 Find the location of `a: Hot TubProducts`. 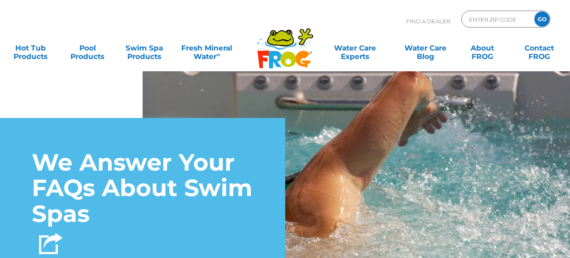

a: Hot TubProducts is located at coordinates (31, 48).